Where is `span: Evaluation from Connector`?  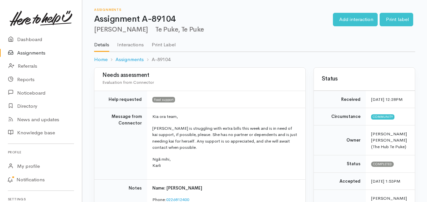 span: Evaluation from Connector is located at coordinates (128, 82).